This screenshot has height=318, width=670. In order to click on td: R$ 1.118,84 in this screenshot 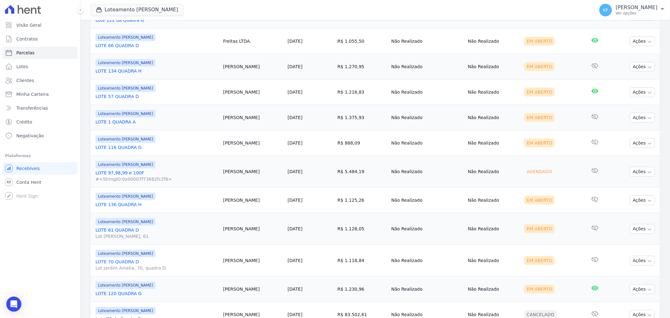, I will do `click(361, 260)`.